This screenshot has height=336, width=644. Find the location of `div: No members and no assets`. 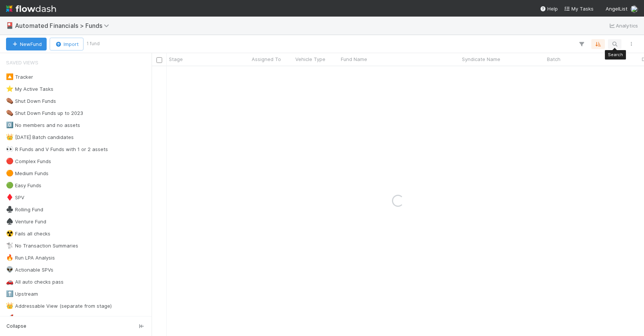

div: No members and no assets is located at coordinates (43, 125).